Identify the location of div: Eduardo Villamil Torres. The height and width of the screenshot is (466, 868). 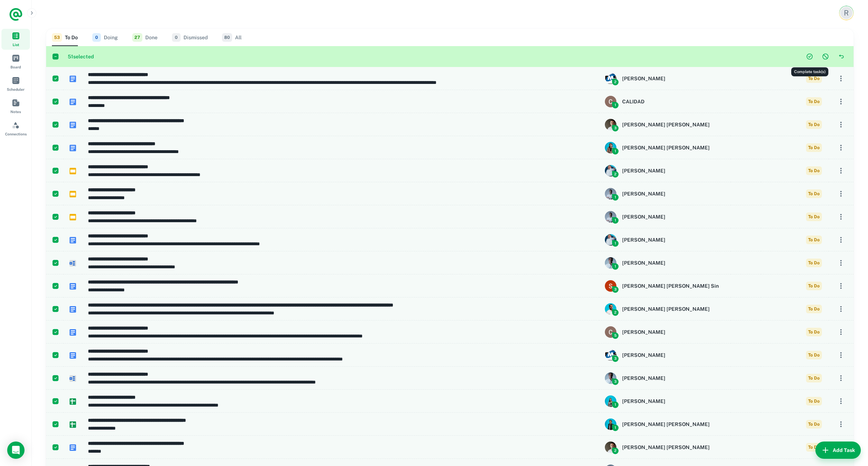
(665, 425).